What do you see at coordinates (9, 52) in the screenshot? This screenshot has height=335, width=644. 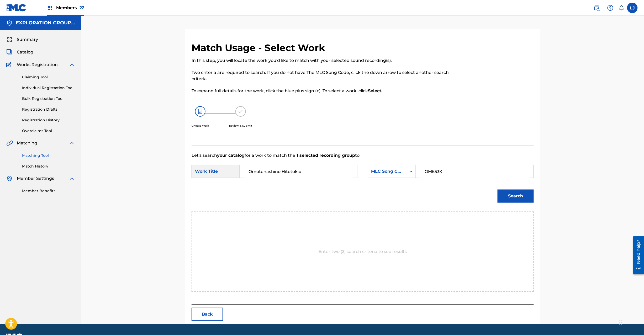 I see `img: Catalog` at bounding box center [9, 52].